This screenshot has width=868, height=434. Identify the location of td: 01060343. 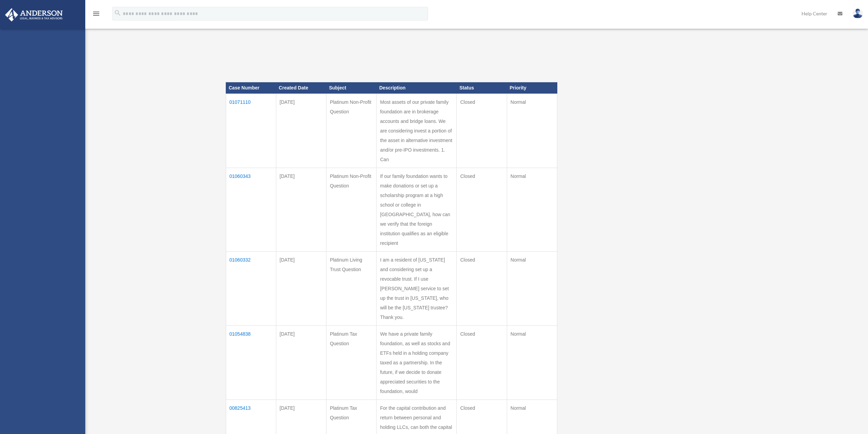
(251, 209).